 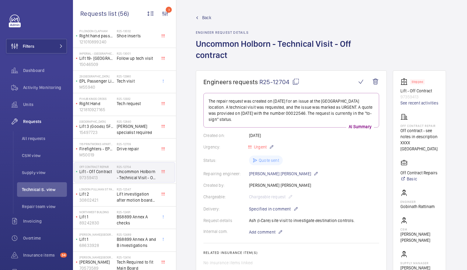 I want to click on span: Drive repair, so click(x=137, y=149).